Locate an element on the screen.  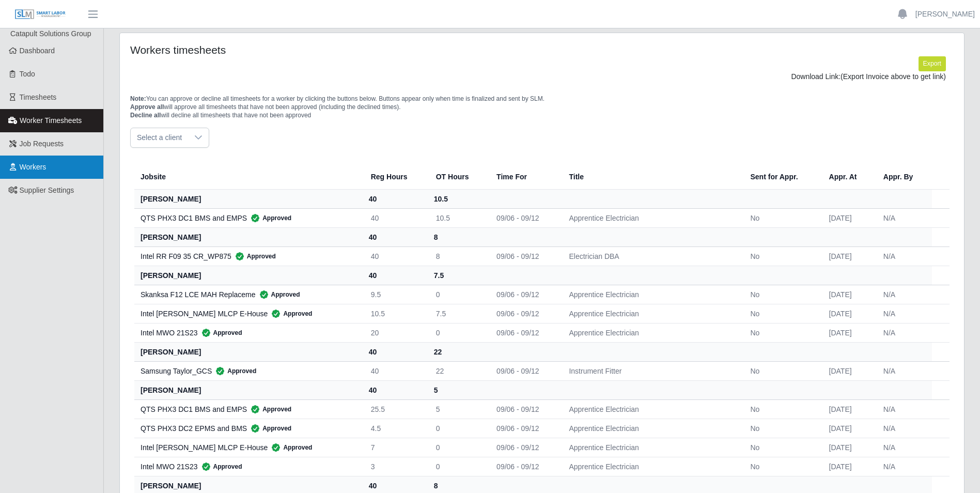
th: 10.5 is located at coordinates (458, 198).